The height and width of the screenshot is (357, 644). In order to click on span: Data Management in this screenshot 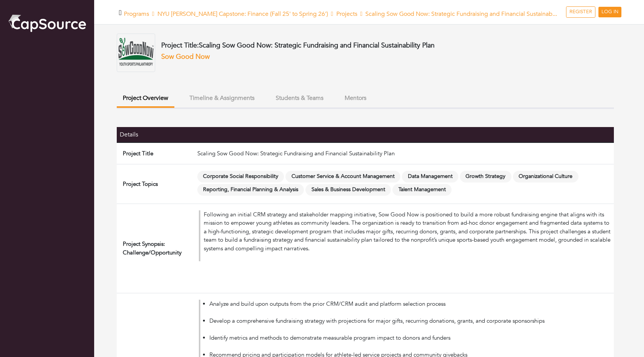, I will do `click(430, 176)`.